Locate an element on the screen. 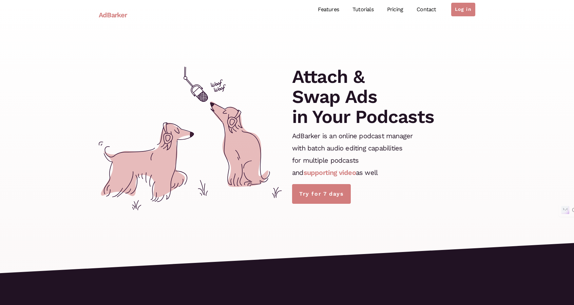 The width and height of the screenshot is (574, 305). img: cover.svg is located at coordinates (190, 138).